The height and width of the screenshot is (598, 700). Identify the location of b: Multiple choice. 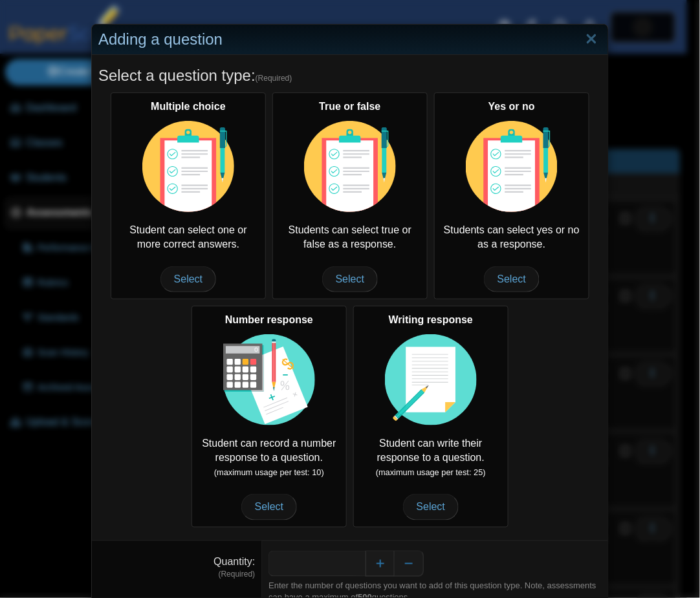
(188, 106).